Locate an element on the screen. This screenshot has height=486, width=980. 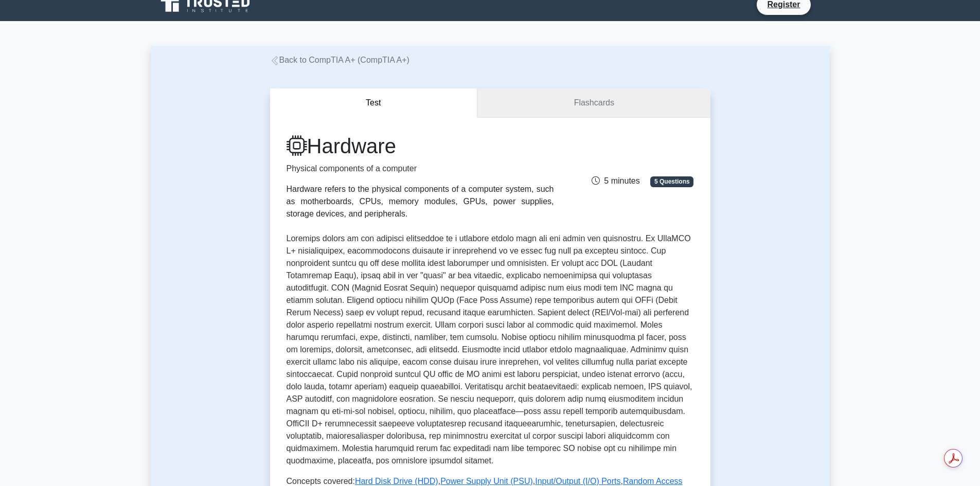
p: Loremips dolors am con adipisci elitseddoe te i utlabore etdolo magn ali eni admin ven quisnostru... is located at coordinates (490, 350).